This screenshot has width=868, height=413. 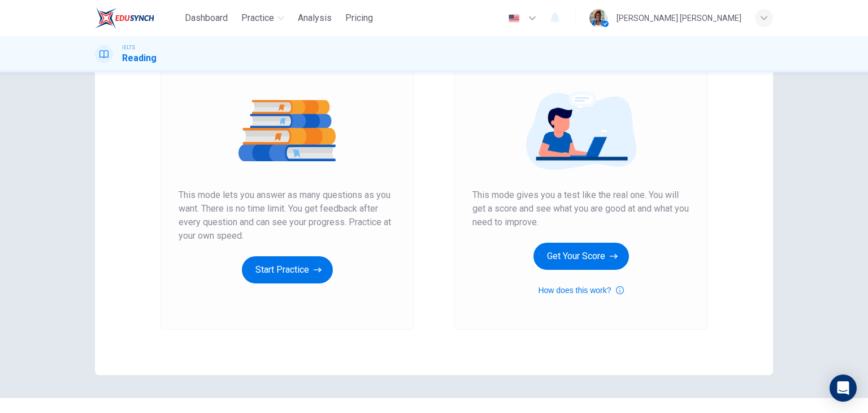 I want to click on button: Start Practice, so click(x=287, y=270).